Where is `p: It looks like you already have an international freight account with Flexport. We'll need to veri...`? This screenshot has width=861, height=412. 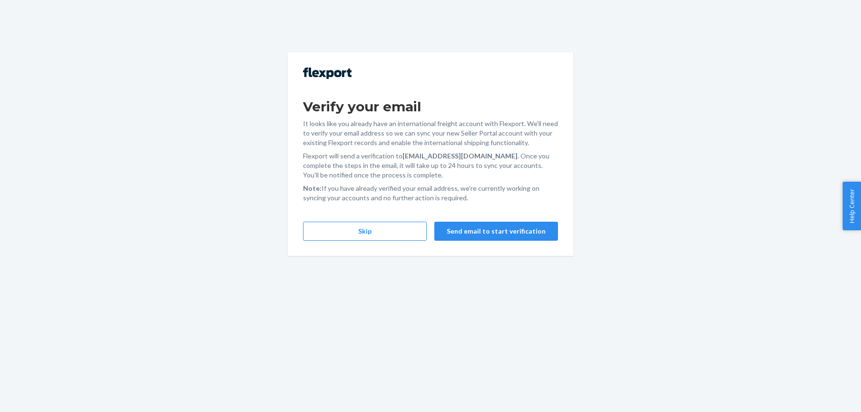
p: It looks like you already have an international freight account with Flexport. We'll need to veri... is located at coordinates (431, 133).